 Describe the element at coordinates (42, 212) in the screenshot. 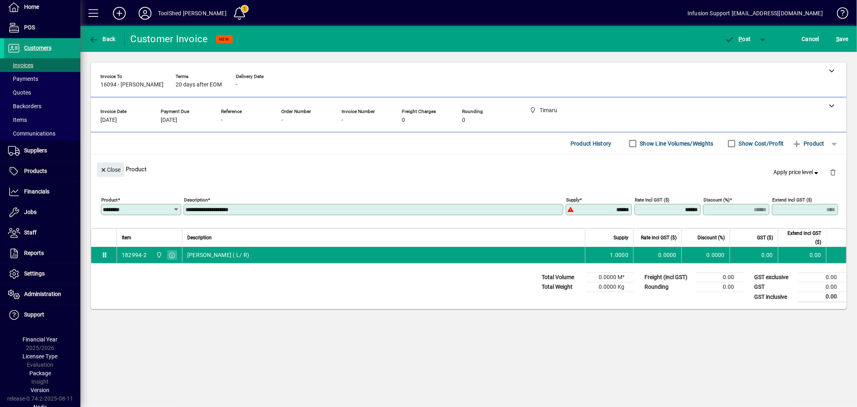

I see `a: Jobs` at that location.